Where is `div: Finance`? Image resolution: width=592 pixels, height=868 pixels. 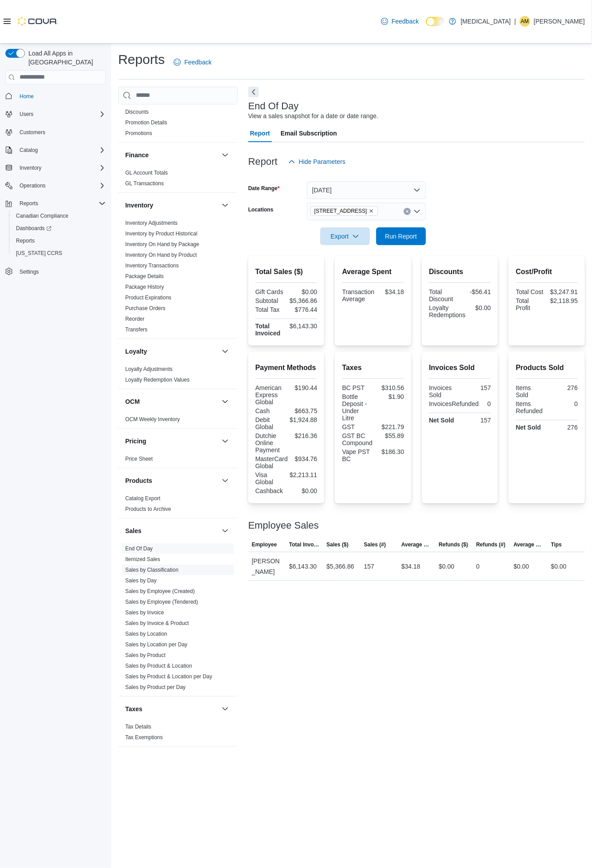 div: Finance is located at coordinates (177, 180).